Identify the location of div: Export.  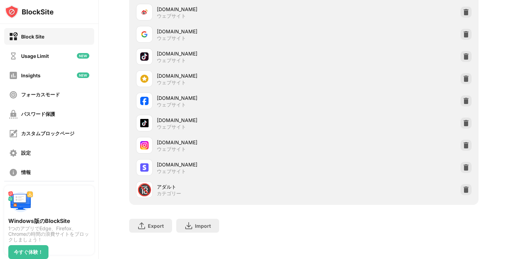
(156, 225).